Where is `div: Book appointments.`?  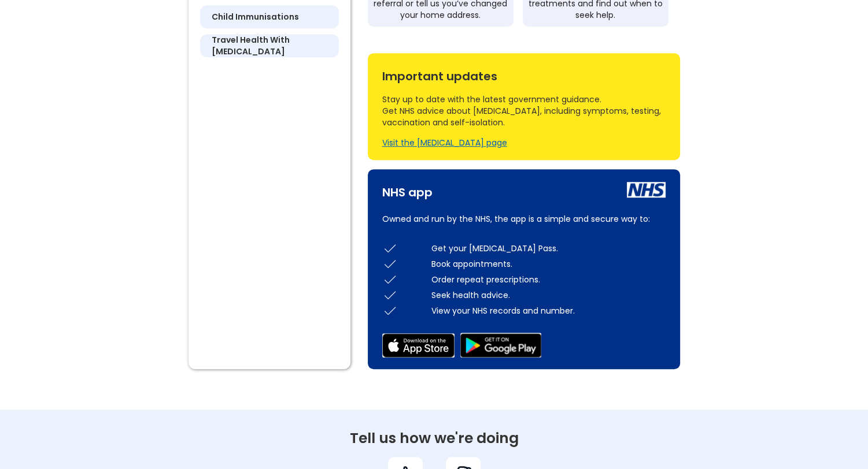 div: Book appointments. is located at coordinates (548, 264).